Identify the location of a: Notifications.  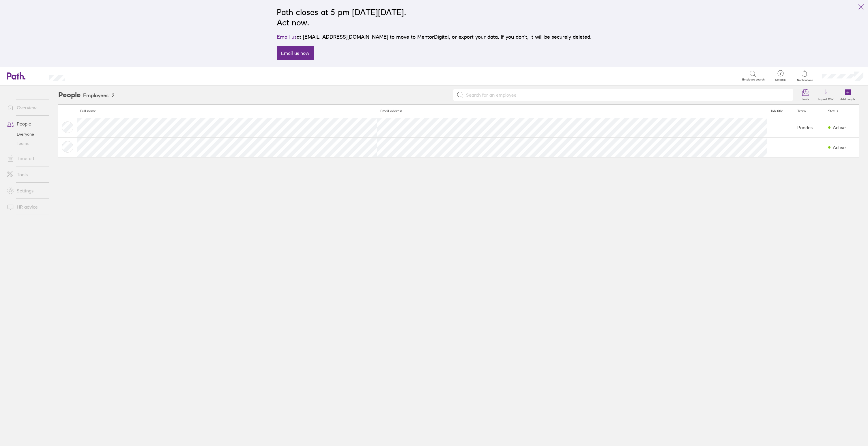
(805, 76).